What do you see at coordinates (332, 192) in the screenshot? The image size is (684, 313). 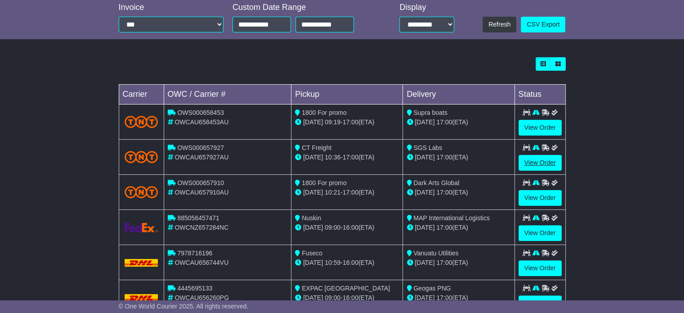 I see `span: 10:21` at bounding box center [332, 192].